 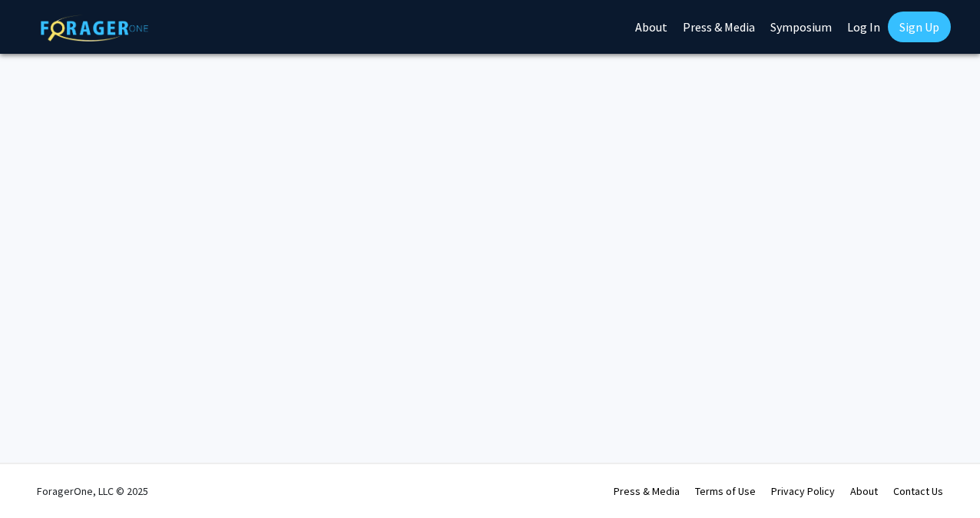 What do you see at coordinates (725, 491) in the screenshot?
I see `a: Terms of Use` at bounding box center [725, 491].